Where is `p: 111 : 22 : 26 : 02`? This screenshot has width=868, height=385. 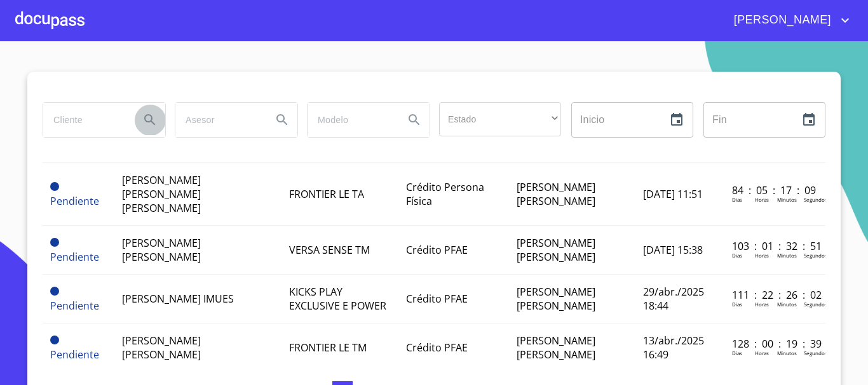
p: 111 : 22 : 26 : 02 is located at coordinates (774, 295).